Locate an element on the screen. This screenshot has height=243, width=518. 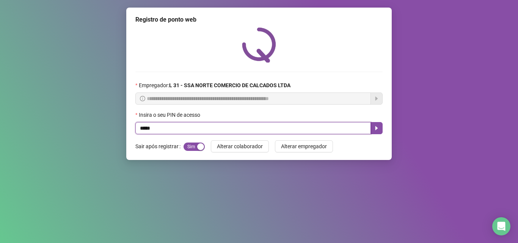
span: Alterar colaborador is located at coordinates (239, 146).